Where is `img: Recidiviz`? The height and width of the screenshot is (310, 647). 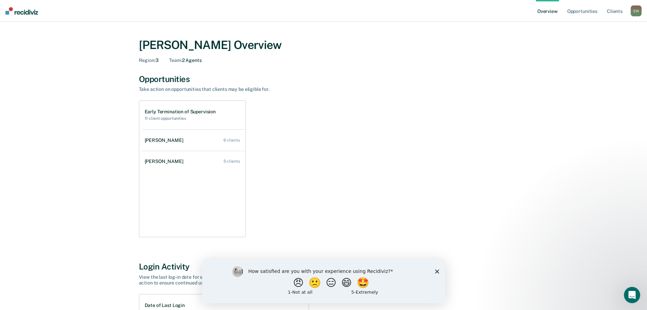
img: Recidiviz is located at coordinates (22, 11).